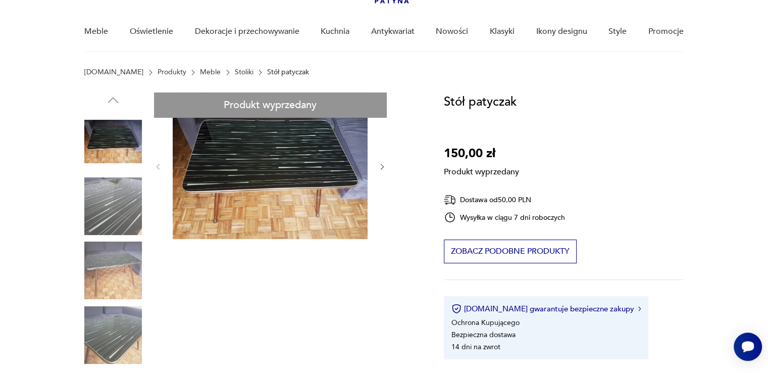 The height and width of the screenshot is (373, 768). What do you see at coordinates (246, 31) in the screenshot?
I see `a: Dekoracje i przechowywanie` at bounding box center [246, 31].